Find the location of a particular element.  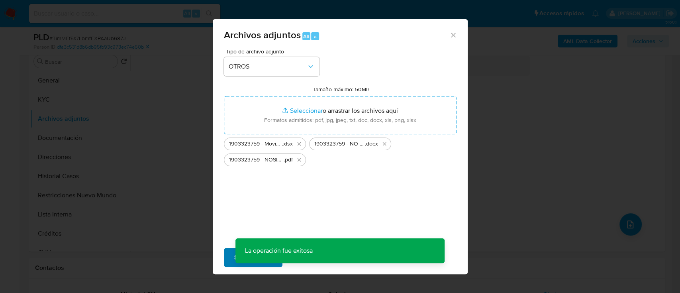

label: Tamaño máximo: 50MB is located at coordinates (341, 89).